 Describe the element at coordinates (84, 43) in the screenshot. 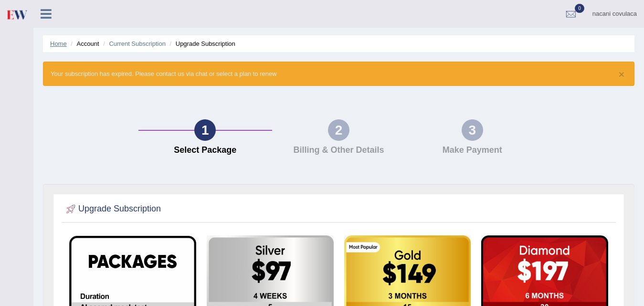

I see `li: Account` at that location.